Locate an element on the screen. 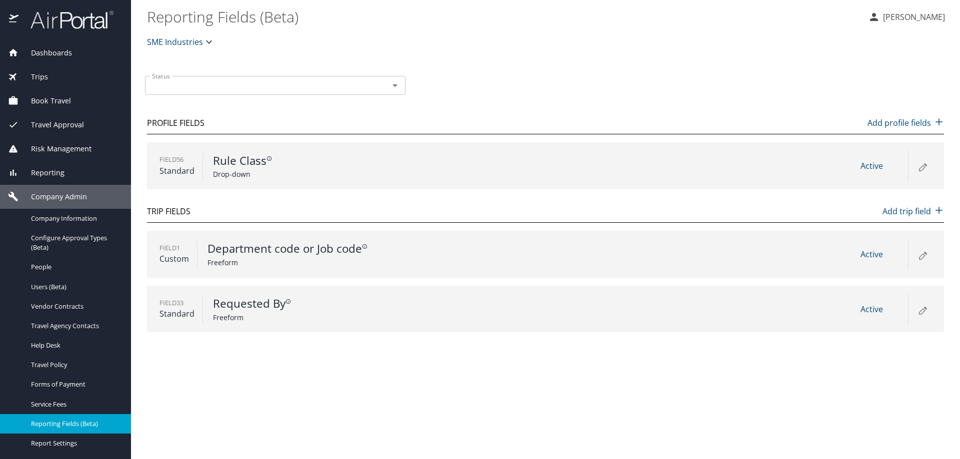 The image size is (960, 459). p: Profile Fields is located at coordinates (175, 123).